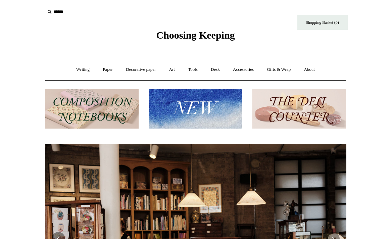 This screenshot has height=239, width=391. Describe the element at coordinates (140, 69) in the screenshot. I see `a: Decorative paper` at that location.